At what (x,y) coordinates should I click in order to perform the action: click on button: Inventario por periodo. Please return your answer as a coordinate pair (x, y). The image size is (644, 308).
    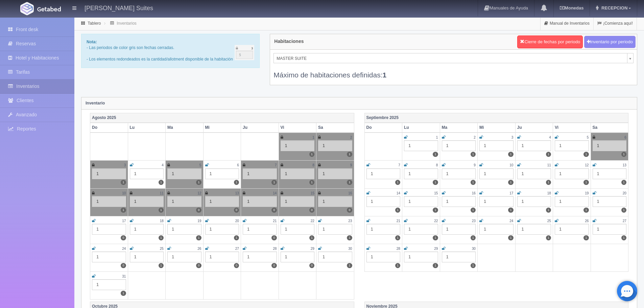
    Looking at the image, I should click on (610, 42).